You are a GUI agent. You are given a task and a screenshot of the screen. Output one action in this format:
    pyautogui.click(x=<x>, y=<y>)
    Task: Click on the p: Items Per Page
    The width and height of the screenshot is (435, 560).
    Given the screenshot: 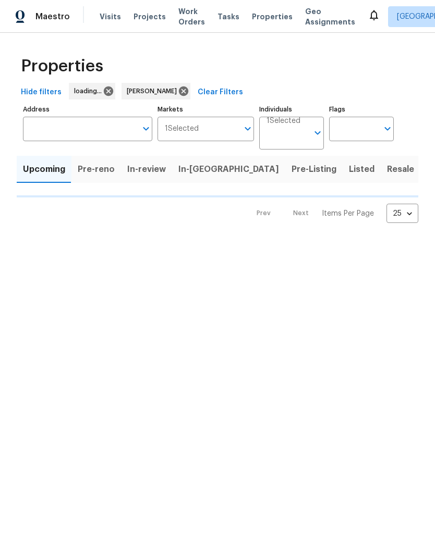 What is the action you would take?
    pyautogui.click(x=348, y=214)
    